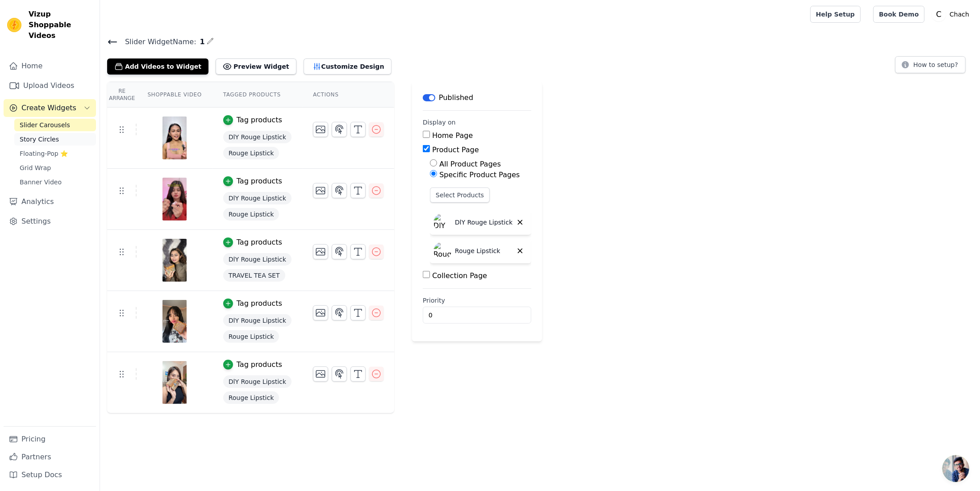 The image size is (980, 491). What do you see at coordinates (55, 182) in the screenshot?
I see `a: Banner Video` at bounding box center [55, 182].